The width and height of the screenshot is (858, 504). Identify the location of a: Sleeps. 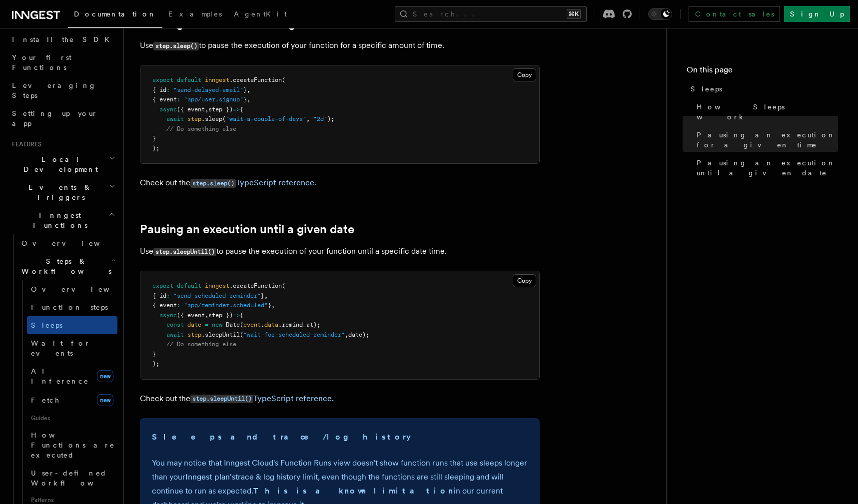
(762, 89).